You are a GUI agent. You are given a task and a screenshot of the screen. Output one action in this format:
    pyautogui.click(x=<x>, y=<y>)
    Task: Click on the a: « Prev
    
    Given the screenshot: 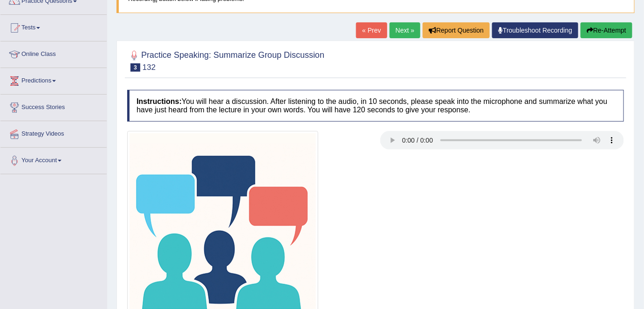 What is the action you would take?
    pyautogui.click(x=372, y=30)
    